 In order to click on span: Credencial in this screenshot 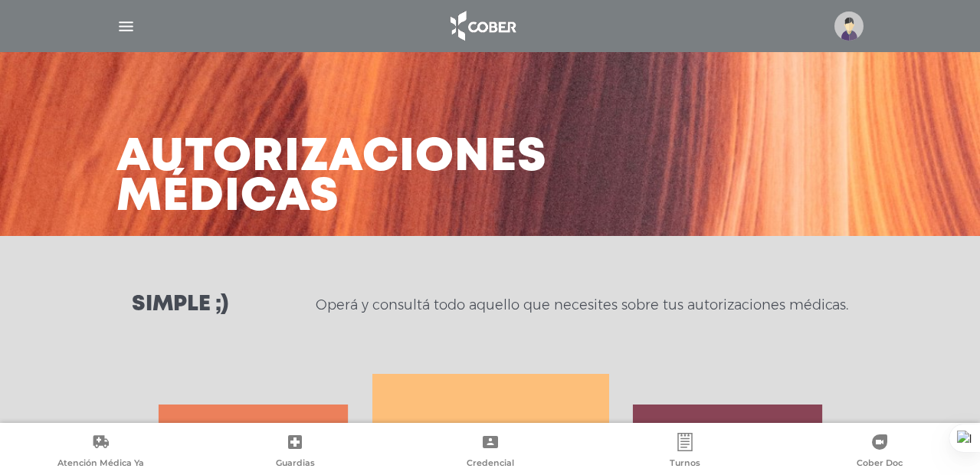, I will do `click(490, 464)`.